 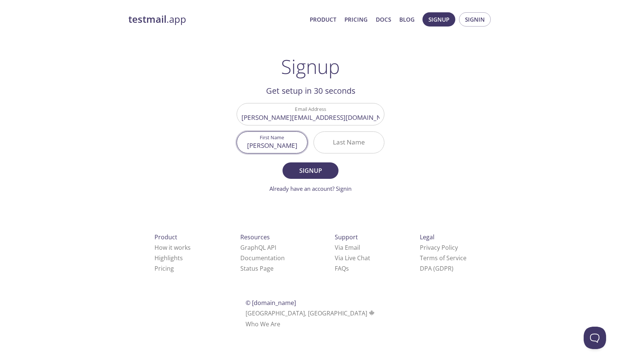 I want to click on a: Documentation, so click(x=263, y=258).